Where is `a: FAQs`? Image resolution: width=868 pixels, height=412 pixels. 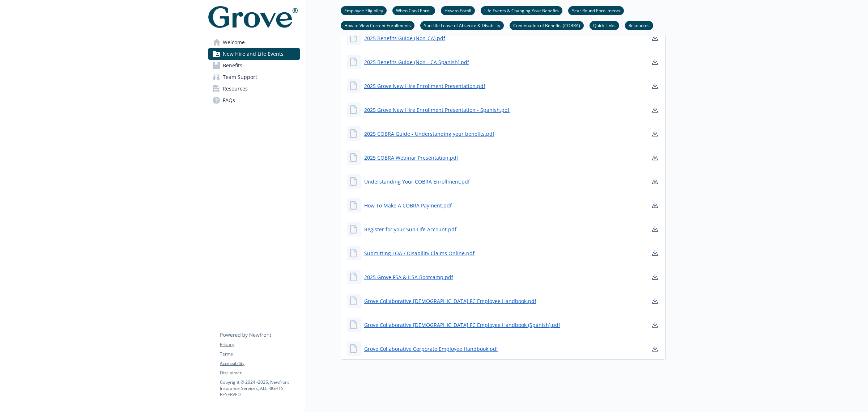 a: FAQs is located at coordinates (254, 101).